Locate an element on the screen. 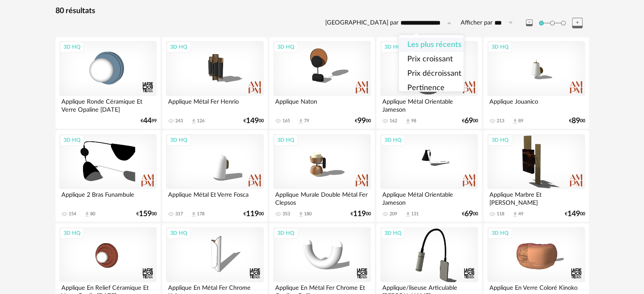 This screenshot has width=644, height=294. div: 89 is located at coordinates (520, 121).